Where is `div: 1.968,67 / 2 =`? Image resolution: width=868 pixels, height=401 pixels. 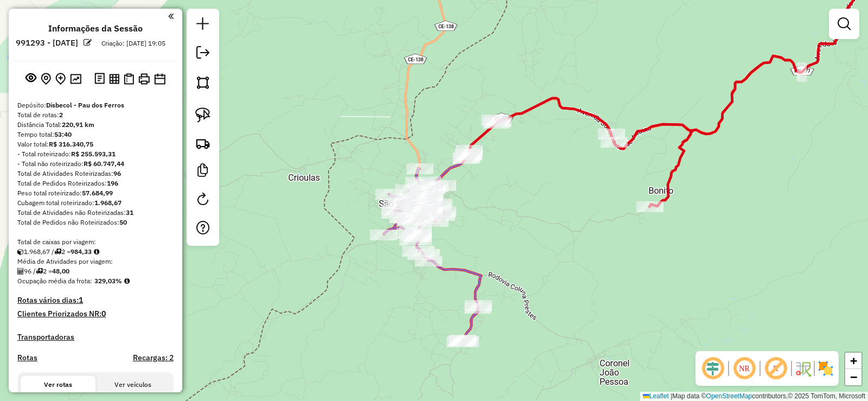 div: 1.968,67 / 2 = is located at coordinates (96, 252).